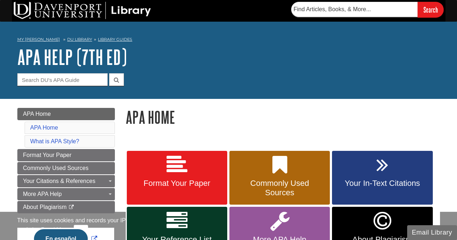 The width and height of the screenshot is (457, 240). I want to click on a: Your Citations & References, so click(66, 181).